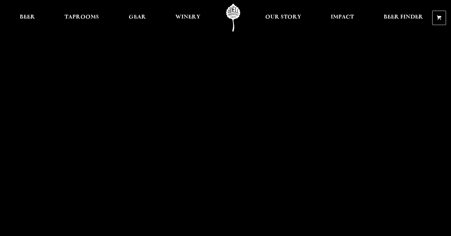 The height and width of the screenshot is (236, 451). I want to click on a: Beer Finder, so click(404, 18).